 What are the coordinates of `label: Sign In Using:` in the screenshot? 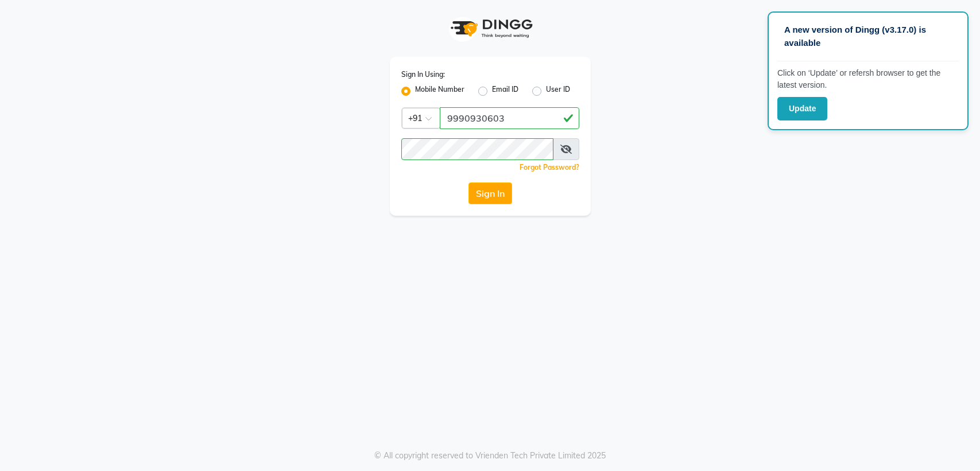 It's located at (423, 75).